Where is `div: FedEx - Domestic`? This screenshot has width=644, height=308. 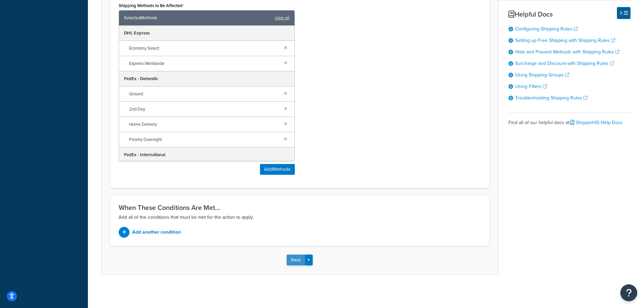 div: FedEx - Domestic is located at coordinates (207, 79).